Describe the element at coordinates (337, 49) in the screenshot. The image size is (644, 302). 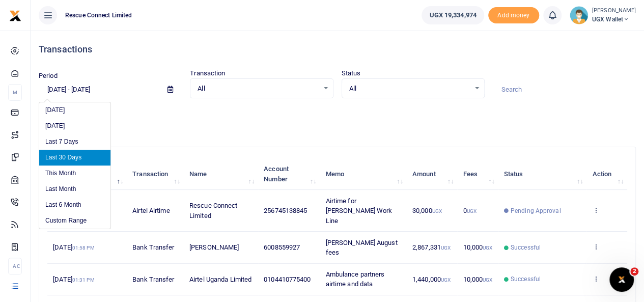
I see `h4: Transactions` at that location.